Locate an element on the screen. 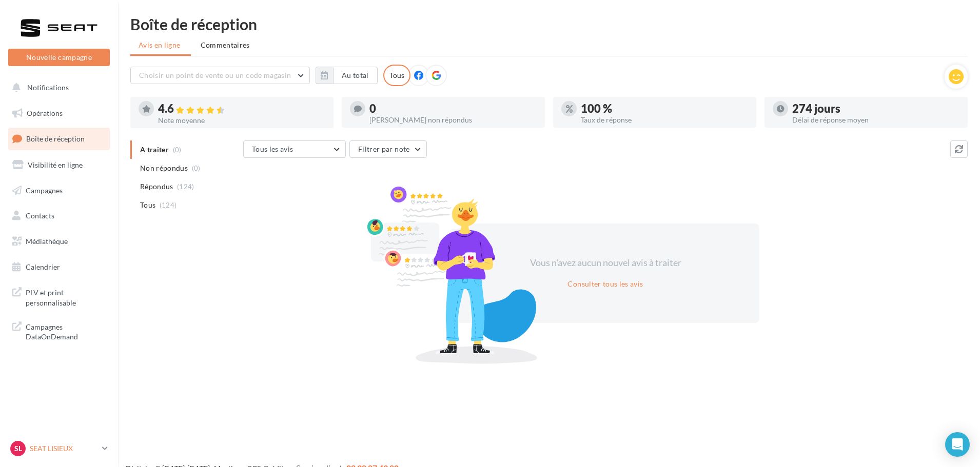 The image size is (980, 467). div: 274 jours is located at coordinates (875, 109).